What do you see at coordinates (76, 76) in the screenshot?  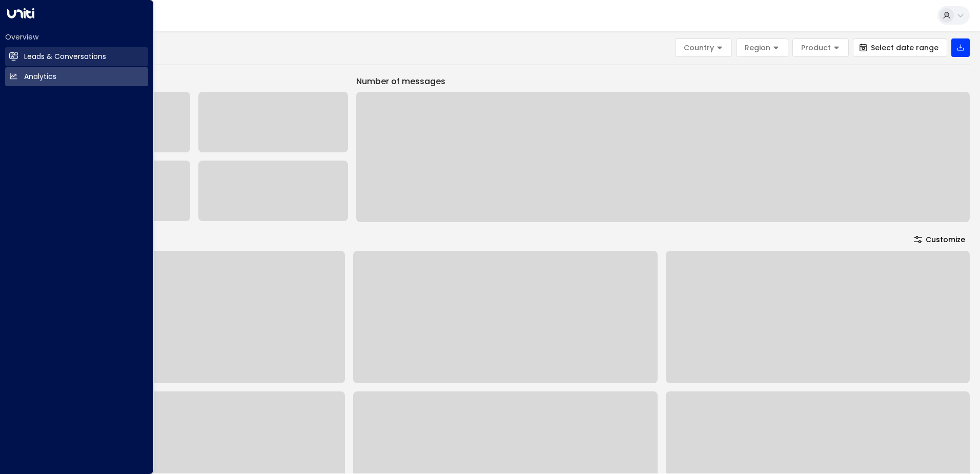 I see `a: Analytics` at bounding box center [76, 76].